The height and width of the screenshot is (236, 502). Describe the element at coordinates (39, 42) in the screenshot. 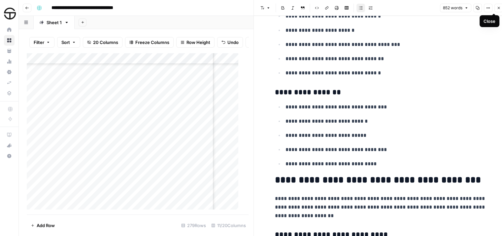

I see `span: Filter` at that location.